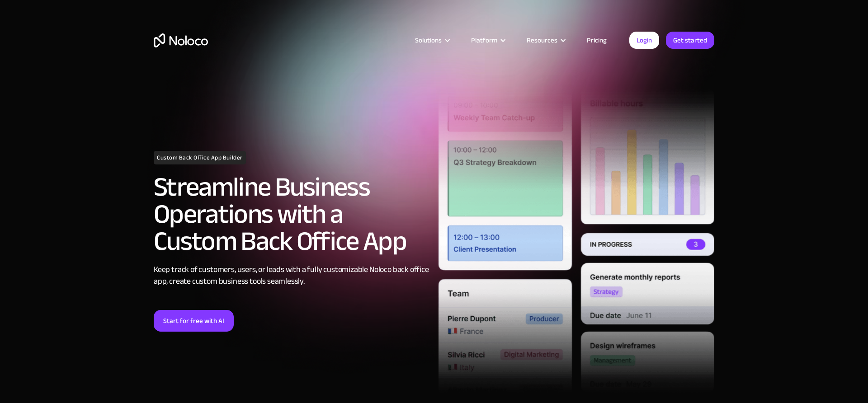  Describe the element at coordinates (596, 40) in the screenshot. I see `a: Pricing` at that location.